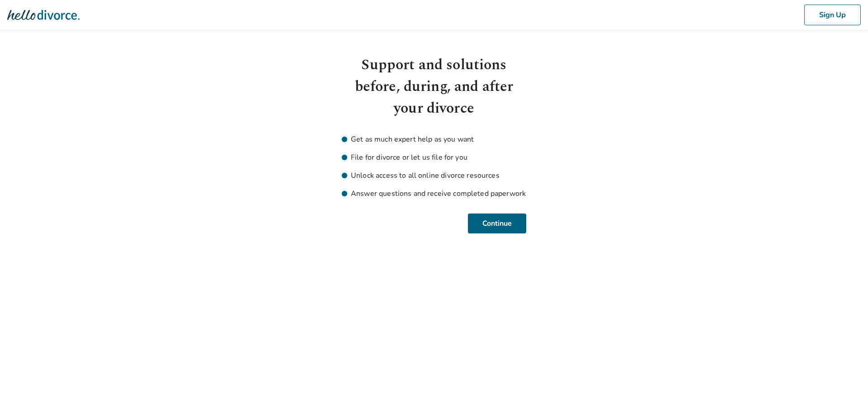 The image size is (868, 408). What do you see at coordinates (434, 194) in the screenshot?
I see `li: Answer questions and receive completed paperwork` at bounding box center [434, 194].